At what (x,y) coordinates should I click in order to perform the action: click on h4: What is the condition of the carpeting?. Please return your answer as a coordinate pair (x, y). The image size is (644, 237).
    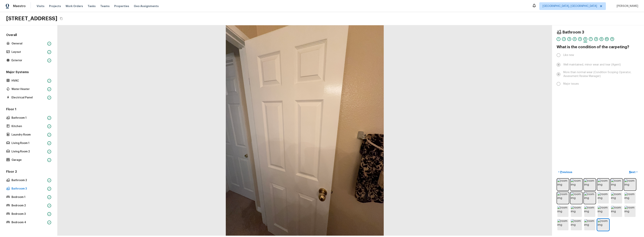
    Looking at the image, I should click on (598, 47).